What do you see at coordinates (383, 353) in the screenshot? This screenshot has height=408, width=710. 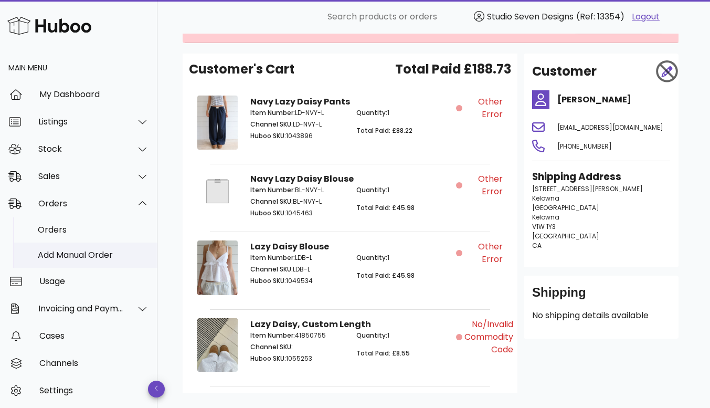 I see `span: Total Paid: £8.55` at bounding box center [383, 353].